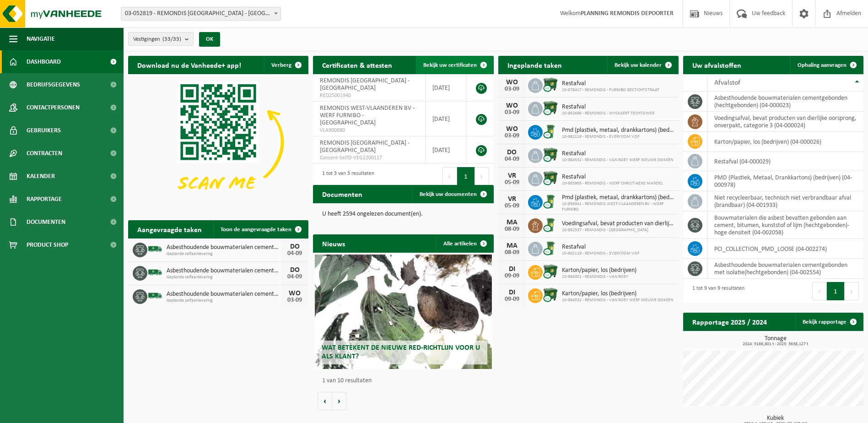  I want to click on span: Wat betekent de nieuwe RED-richtlijn voor u als klant?, so click(401, 352).